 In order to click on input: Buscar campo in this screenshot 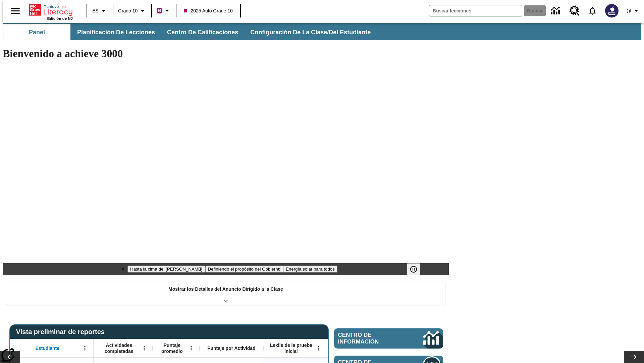, I will do `click(476, 11)`.